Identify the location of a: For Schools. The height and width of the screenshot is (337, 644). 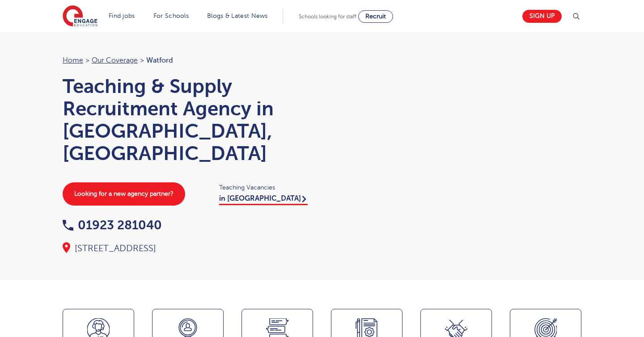
(171, 16).